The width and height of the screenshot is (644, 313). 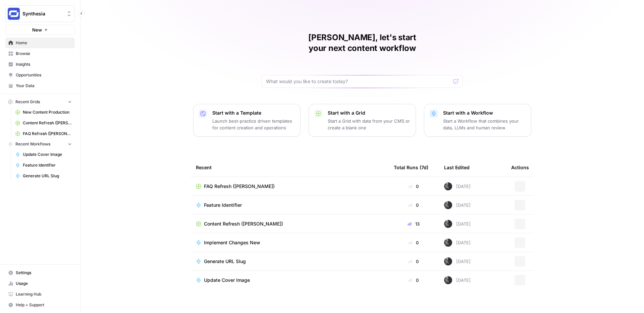 I want to click on span: Recent Workflows, so click(x=33, y=144).